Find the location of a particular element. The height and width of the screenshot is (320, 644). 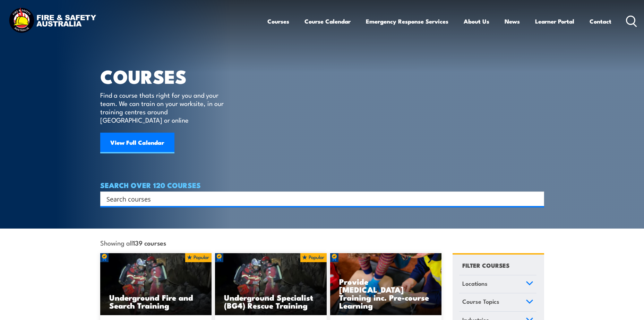

strong: 139 courses is located at coordinates (150, 242).